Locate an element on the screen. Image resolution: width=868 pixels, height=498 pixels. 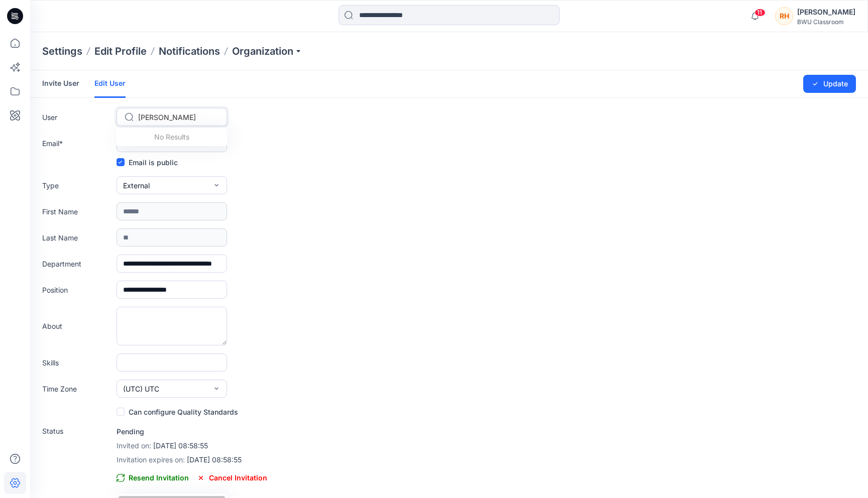
div: BWU Classroom is located at coordinates (827, 21).